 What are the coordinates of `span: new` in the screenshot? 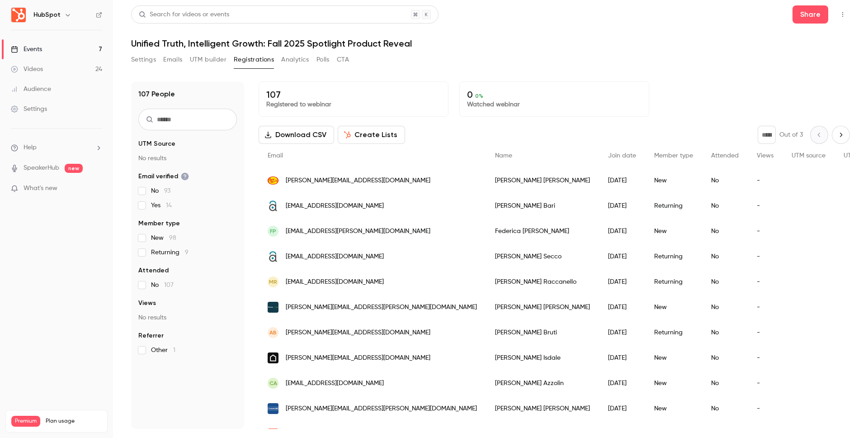 It's located at (74, 168).